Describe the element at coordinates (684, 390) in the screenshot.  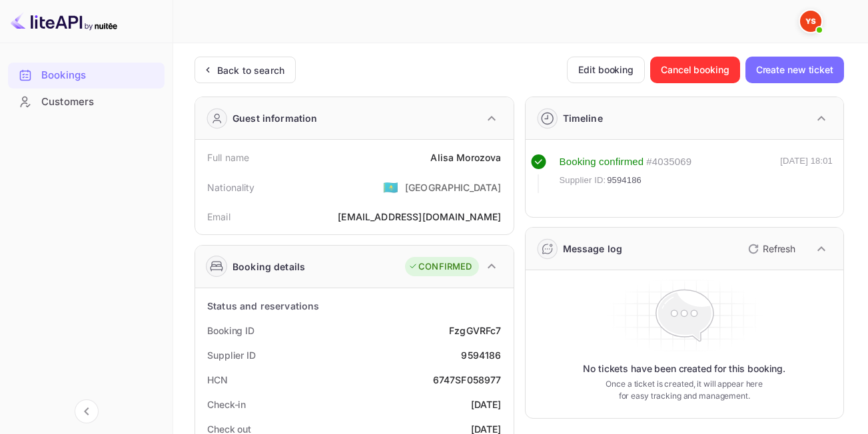
I see `p: Once a ticket is created, it will appear here for easy tracking and management.` at that location.